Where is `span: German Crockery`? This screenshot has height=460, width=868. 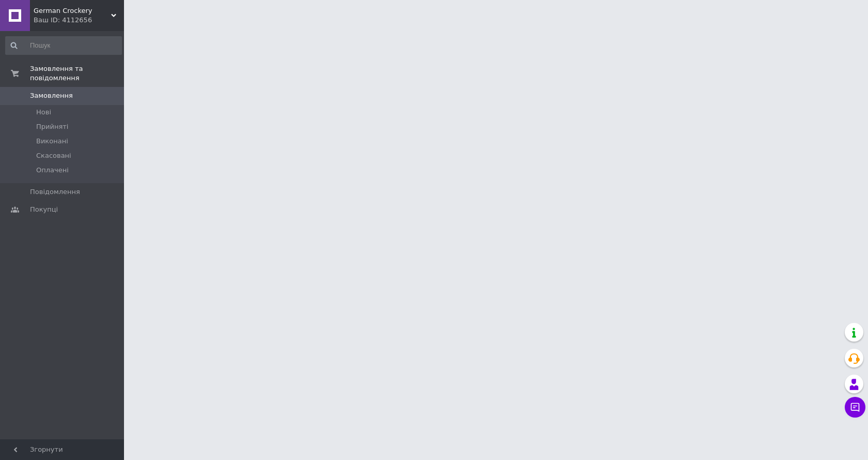
span: German Crockery is located at coordinates (72, 11).